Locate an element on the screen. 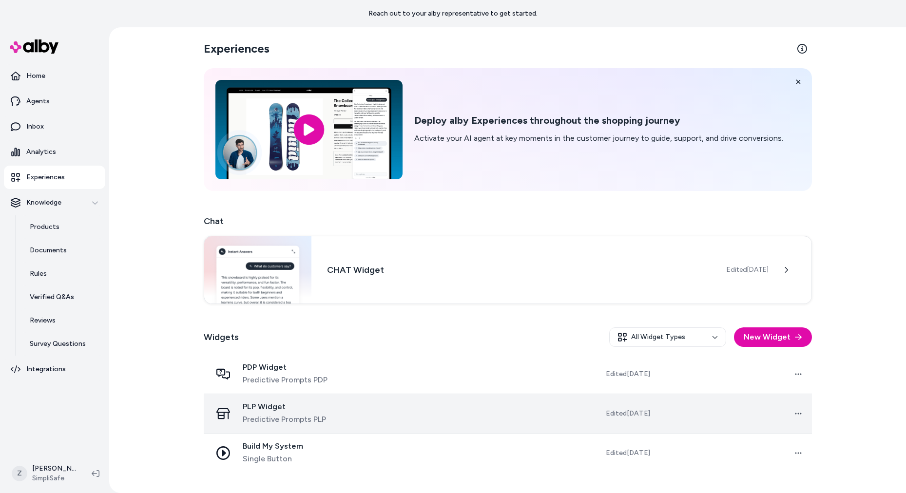  button: Knowledge is located at coordinates (55, 203).